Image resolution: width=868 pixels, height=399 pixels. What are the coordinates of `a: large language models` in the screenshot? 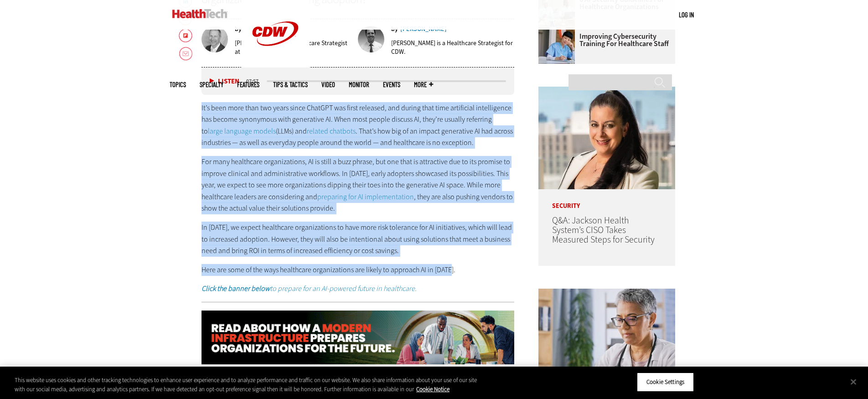 It's located at (241, 131).